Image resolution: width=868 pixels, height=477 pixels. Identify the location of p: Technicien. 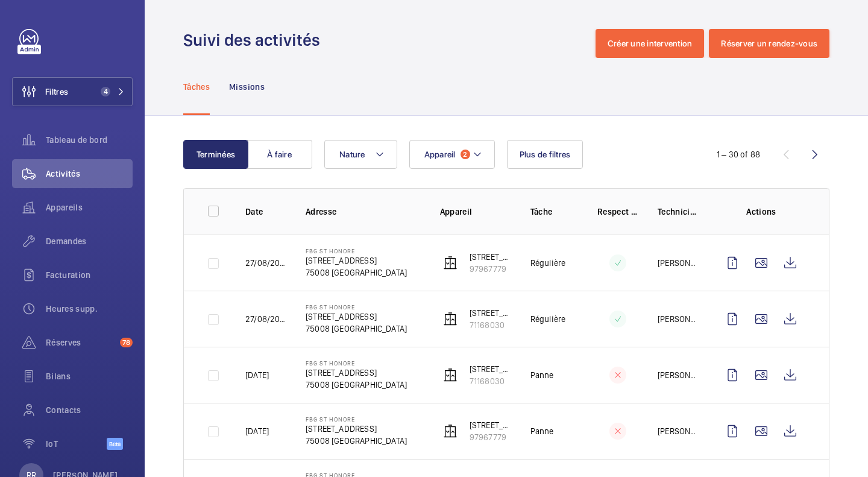
(678, 212).